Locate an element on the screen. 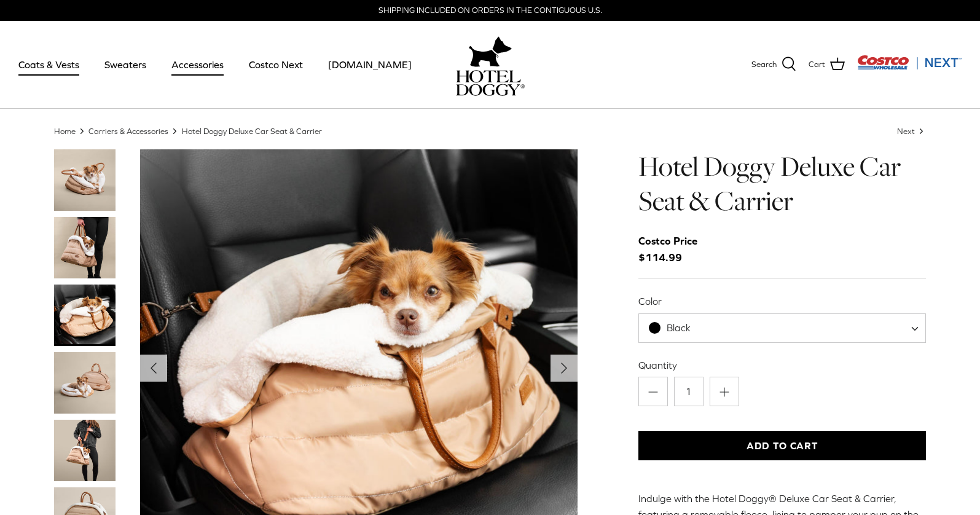  div: Costco Price is located at coordinates (668, 241).